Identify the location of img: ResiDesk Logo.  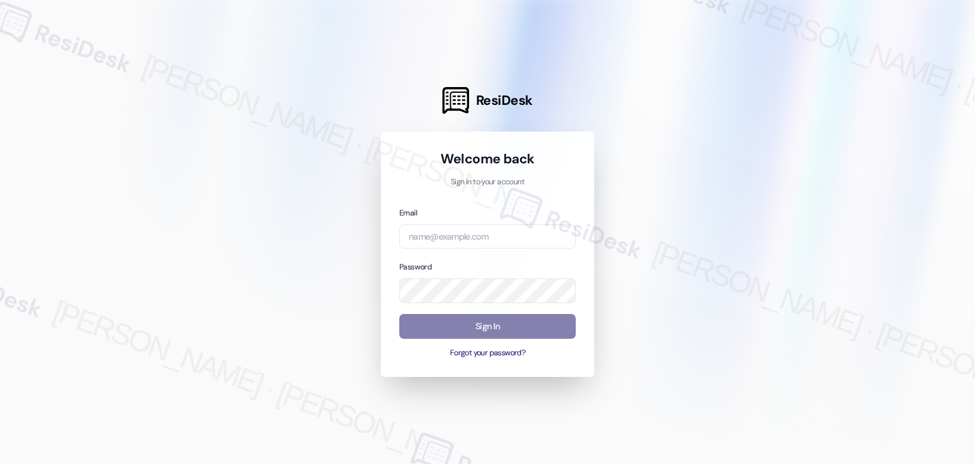
(456, 100).